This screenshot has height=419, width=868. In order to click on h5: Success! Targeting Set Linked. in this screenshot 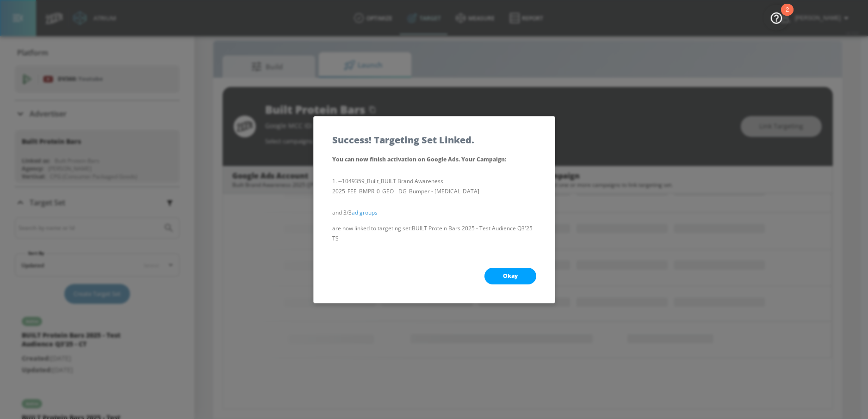, I will do `click(403, 139)`.